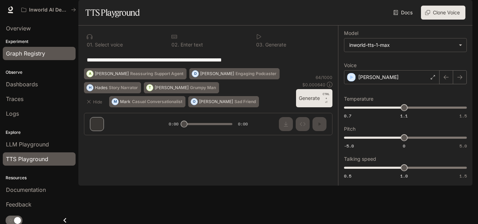 The height and width of the screenshot is (224, 478). What do you see at coordinates (443, 13) in the screenshot?
I see `button: Clone Voice` at bounding box center [443, 13].